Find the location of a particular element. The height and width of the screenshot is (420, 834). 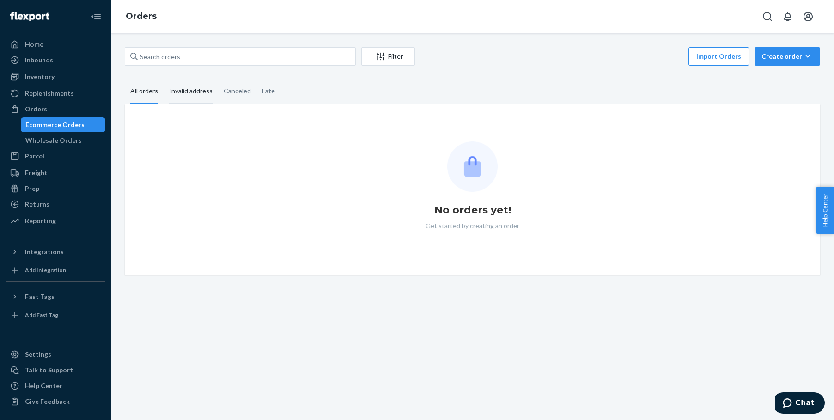

div: Prep is located at coordinates (32, 189).